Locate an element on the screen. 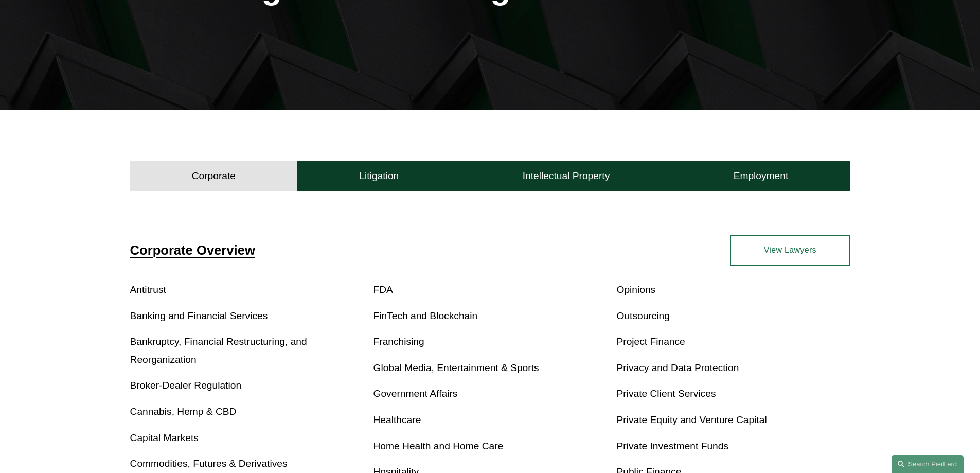 The image size is (980, 473). a: Opinions is located at coordinates (636, 289).